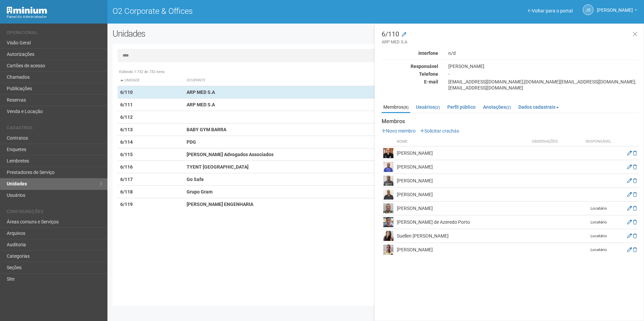 This screenshot has height=321, width=644. What do you see at coordinates (126, 105) in the screenshot?
I see `strong: 6/111` at bounding box center [126, 105].